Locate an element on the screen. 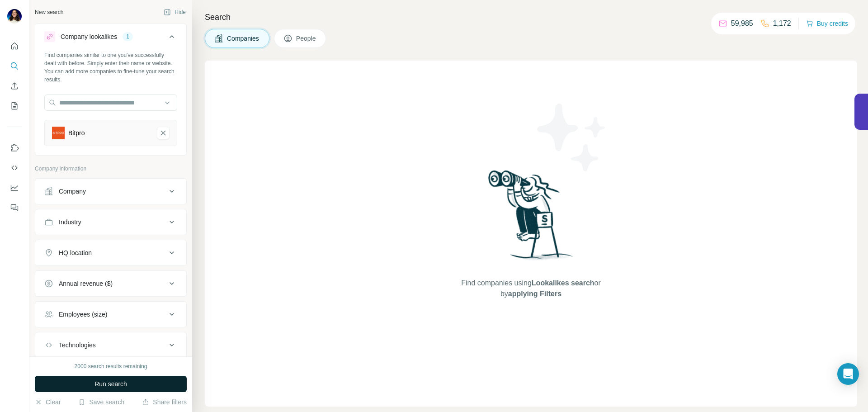 Image resolution: width=868 pixels, height=412 pixels. button: Industry is located at coordinates (110, 222).